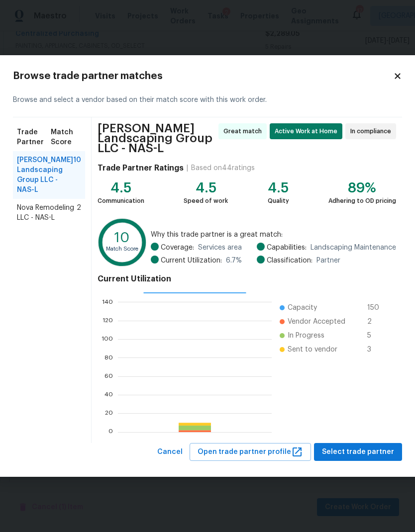 This screenshot has height=532, width=415. I want to click on span: Landscaping Maintenance, so click(353, 248).